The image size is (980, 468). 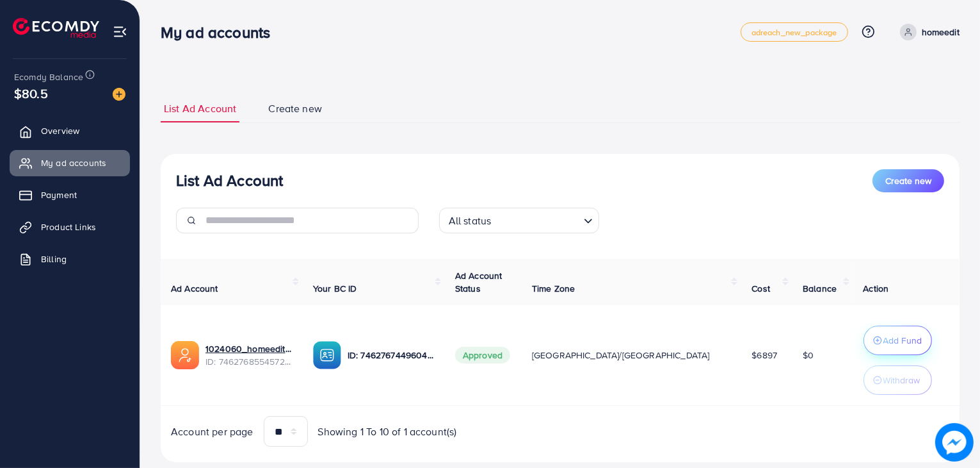 What do you see at coordinates (537, 219) in the screenshot?
I see `input: Search for option` at bounding box center [537, 219].